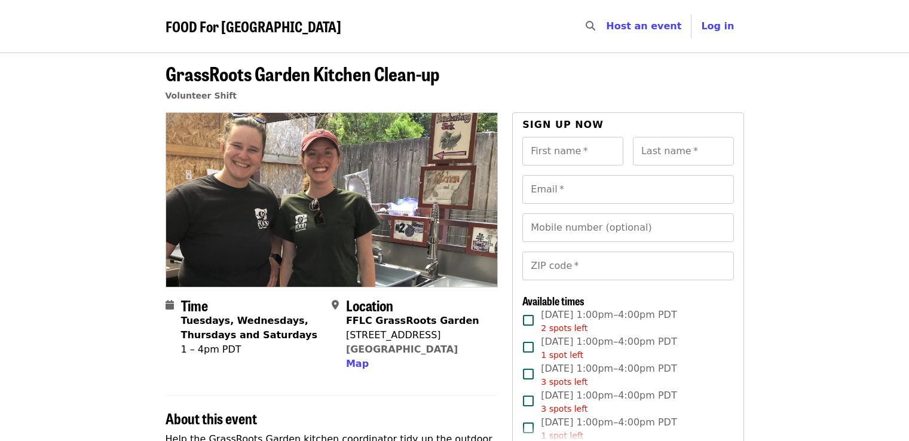  I want to click on span: Sign up now, so click(563, 124).